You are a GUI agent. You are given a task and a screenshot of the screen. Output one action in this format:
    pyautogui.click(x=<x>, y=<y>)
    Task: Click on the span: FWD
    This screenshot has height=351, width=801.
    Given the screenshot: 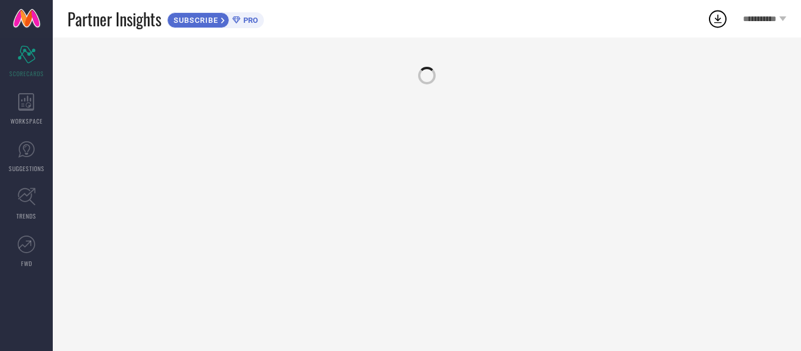 What is the action you would take?
    pyautogui.click(x=26, y=263)
    